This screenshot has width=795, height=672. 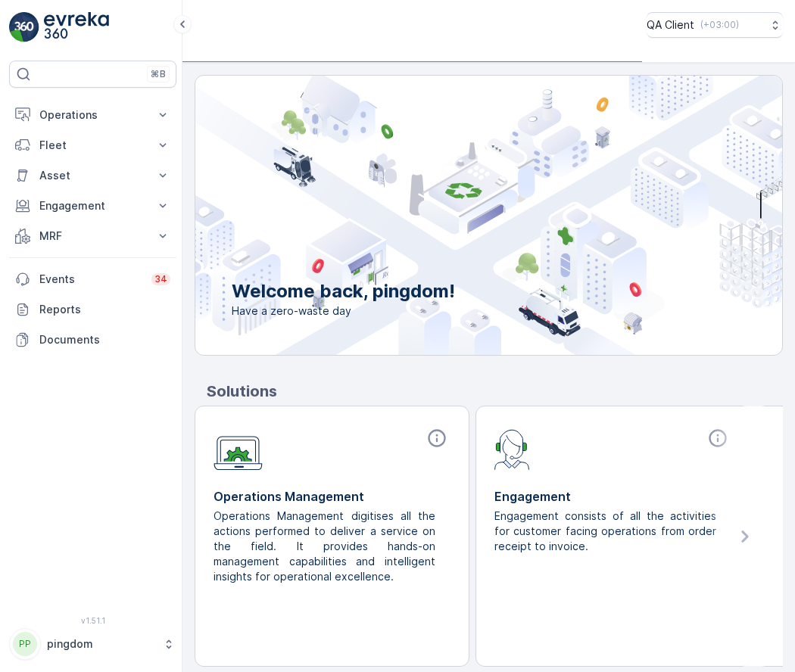 I want to click on img: city illustration, so click(x=454, y=215).